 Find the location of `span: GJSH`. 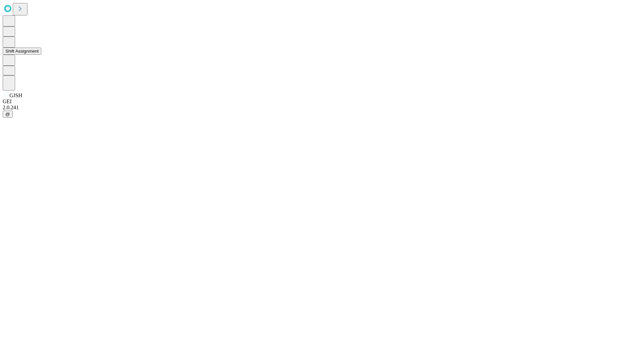

span: GJSH is located at coordinates (16, 95).